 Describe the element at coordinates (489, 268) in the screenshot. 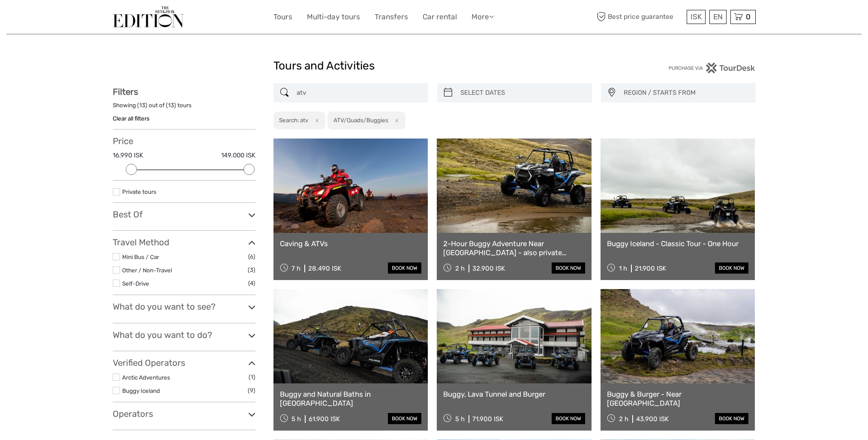

I see `div: 32.900 ISK` at that location.